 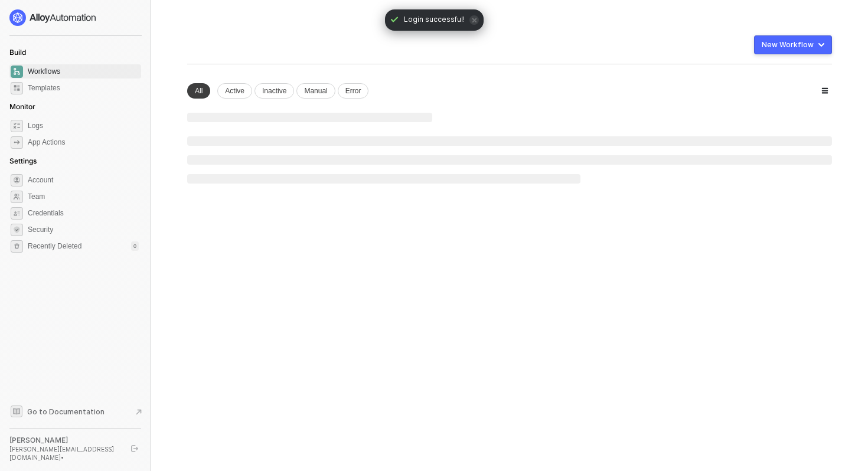 What do you see at coordinates (139, 412) in the screenshot?
I see `span: document-arrow` at bounding box center [139, 412].